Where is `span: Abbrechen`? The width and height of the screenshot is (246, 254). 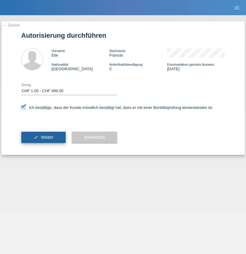 span: Abbrechen is located at coordinates (94, 137).